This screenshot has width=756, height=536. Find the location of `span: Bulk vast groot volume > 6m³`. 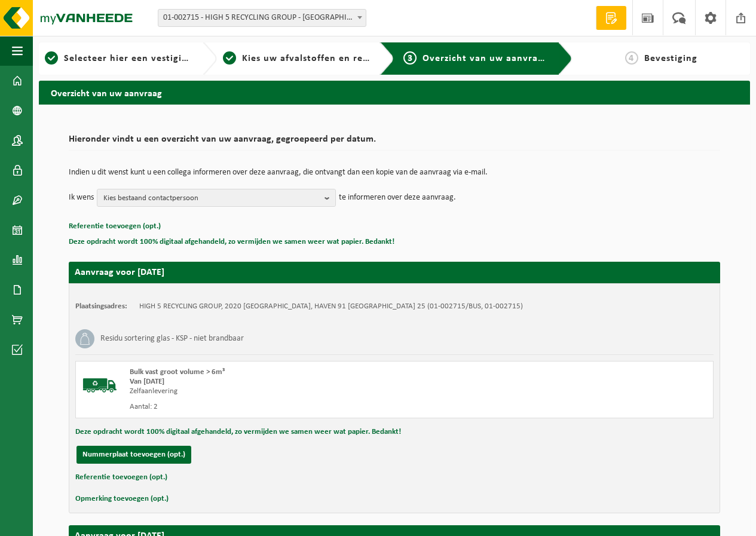

span: Bulk vast groot volume > 6m³ is located at coordinates (177, 371).